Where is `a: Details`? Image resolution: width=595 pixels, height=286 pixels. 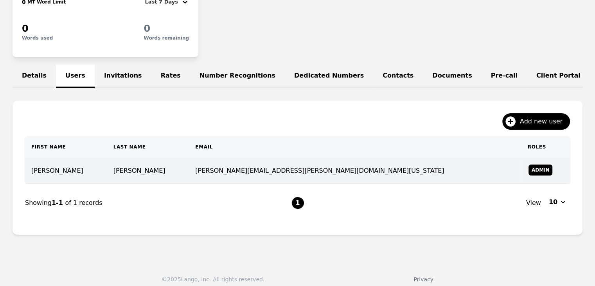 a: Details is located at coordinates (34, 76).